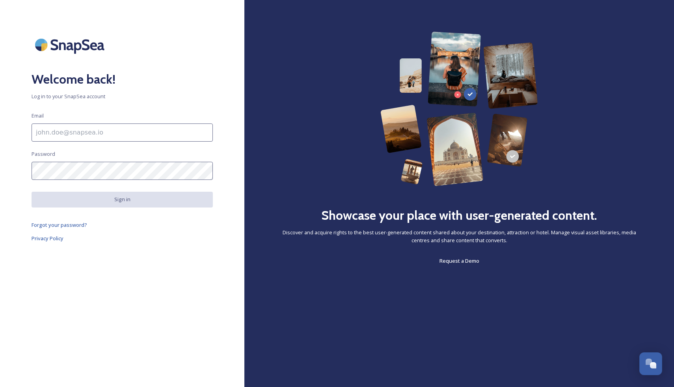 This screenshot has height=387, width=674. Describe the element at coordinates (37, 116) in the screenshot. I see `span: Email` at that location.